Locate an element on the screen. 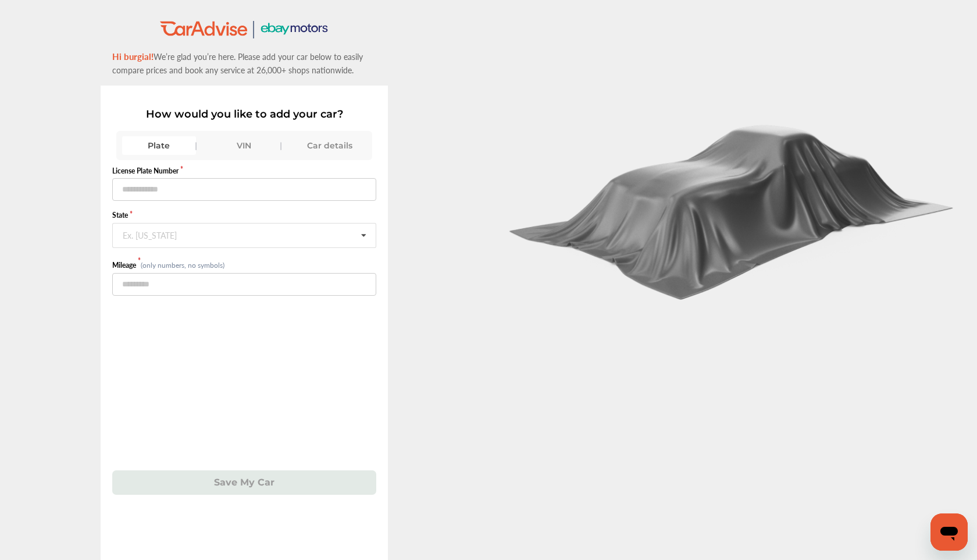  img: carCoverBlack.2823a3dccd746e18b3f8.png is located at coordinates (733, 206).